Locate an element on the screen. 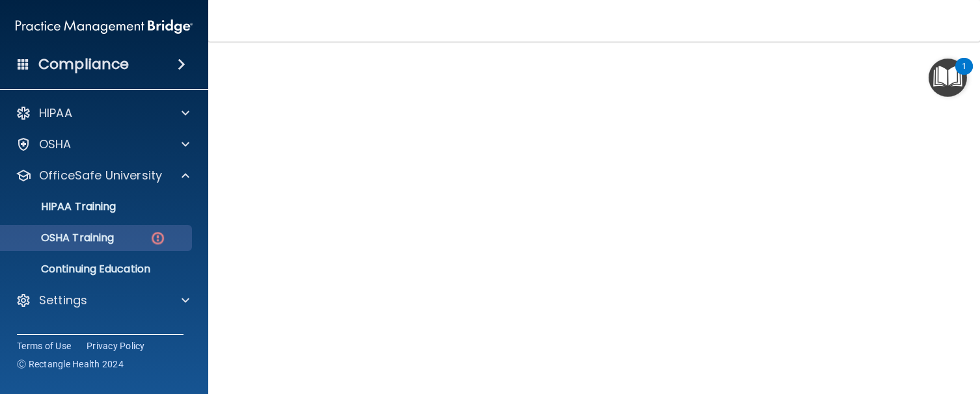 The width and height of the screenshot is (980, 394). a: HIPAA is located at coordinates (102, 113).